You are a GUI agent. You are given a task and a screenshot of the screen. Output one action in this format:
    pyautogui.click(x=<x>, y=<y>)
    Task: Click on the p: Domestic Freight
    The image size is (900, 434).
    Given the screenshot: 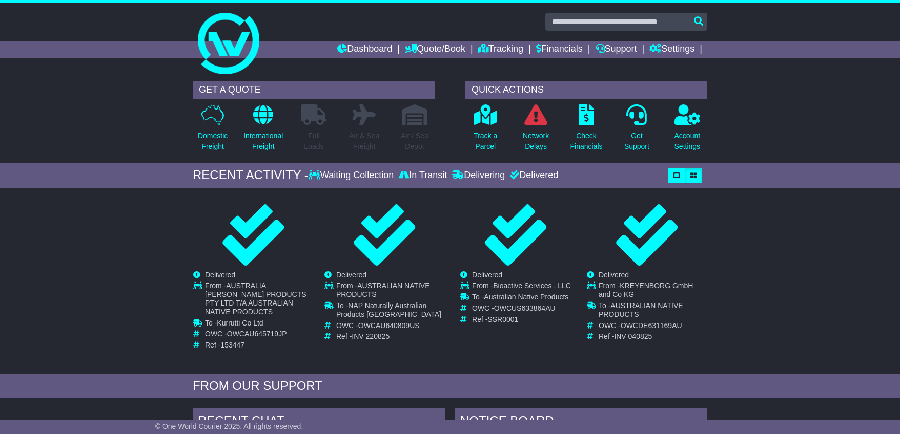 What is the action you would take?
    pyautogui.click(x=213, y=141)
    